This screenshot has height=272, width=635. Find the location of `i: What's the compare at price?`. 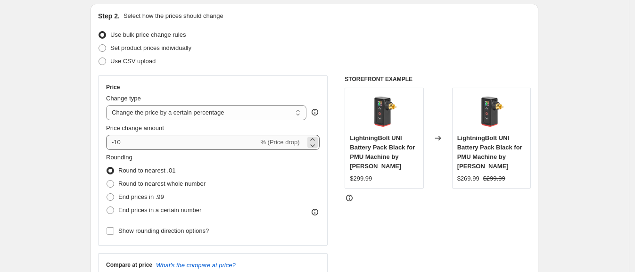

i: What's the compare at price? is located at coordinates (196, 265).